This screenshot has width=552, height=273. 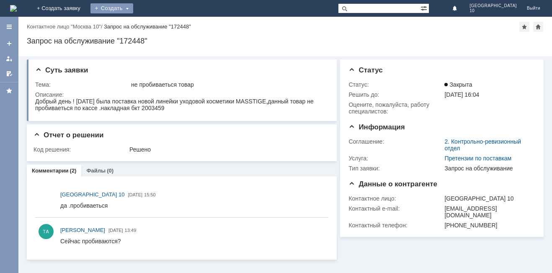 What do you see at coordinates (82, 85) in the screenshot?
I see `div: Тема:` at bounding box center [82, 85].